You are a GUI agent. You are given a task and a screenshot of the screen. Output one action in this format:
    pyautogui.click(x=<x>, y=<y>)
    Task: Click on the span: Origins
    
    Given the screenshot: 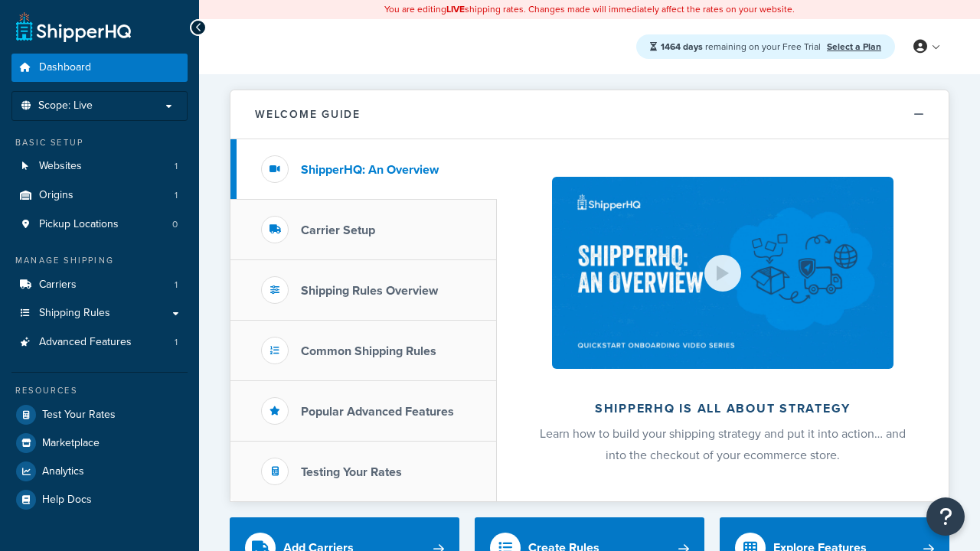 What is the action you would take?
    pyautogui.click(x=56, y=195)
    